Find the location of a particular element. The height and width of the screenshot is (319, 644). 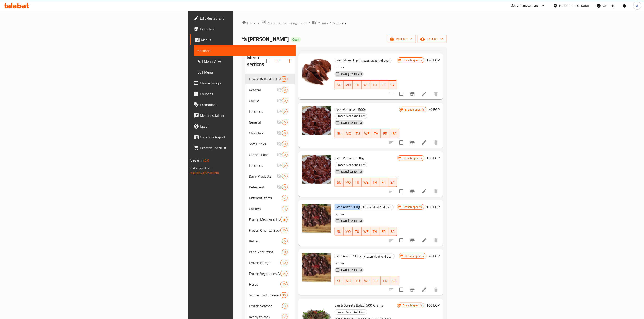

div: Dairy Products0 is located at coordinates (270, 177).